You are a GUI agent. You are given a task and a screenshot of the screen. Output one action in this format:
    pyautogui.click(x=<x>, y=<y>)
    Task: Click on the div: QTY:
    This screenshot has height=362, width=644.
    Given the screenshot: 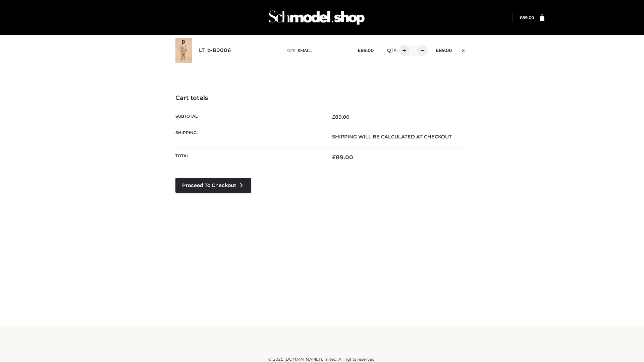 What is the action you would take?
    pyautogui.click(x=403, y=51)
    